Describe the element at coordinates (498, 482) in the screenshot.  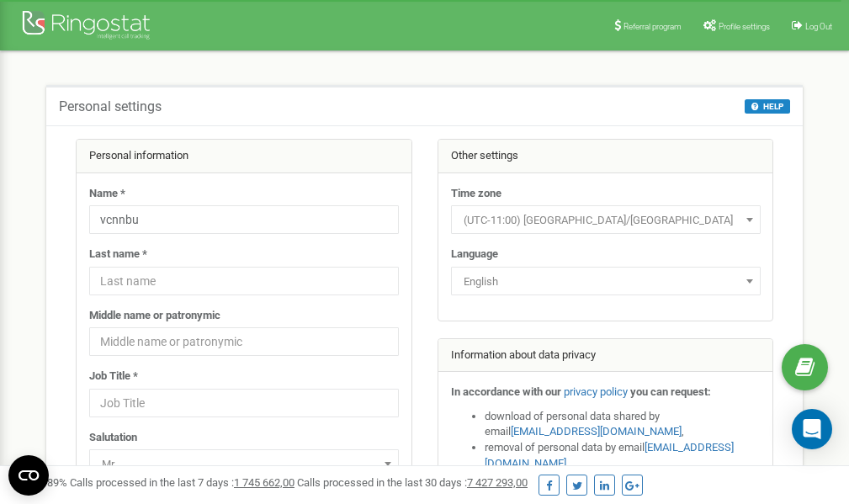
I see `u: 7 427 293,00` at that location.